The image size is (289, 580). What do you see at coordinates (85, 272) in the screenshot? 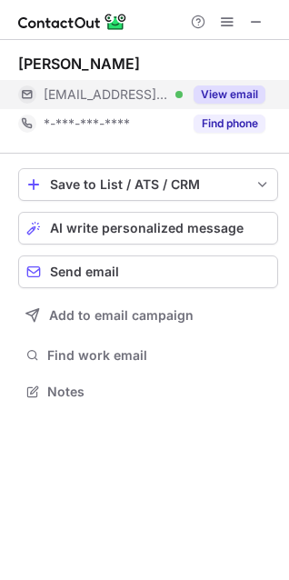
I see `span: Send email` at bounding box center [85, 272].